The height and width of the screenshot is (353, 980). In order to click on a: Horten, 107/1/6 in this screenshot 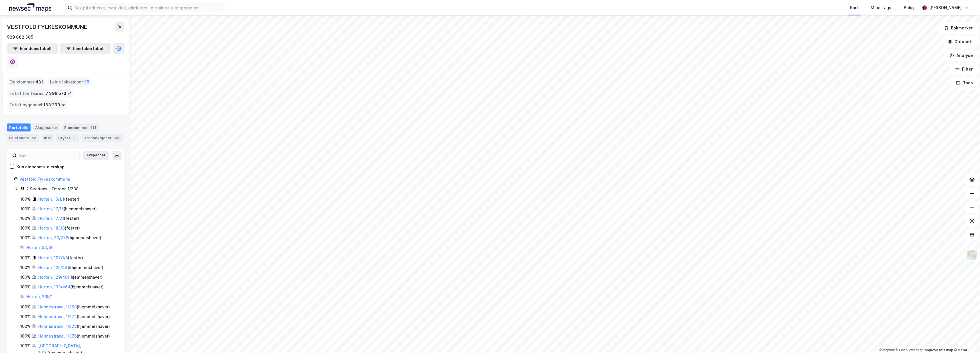, I will do `click(53, 257)`.